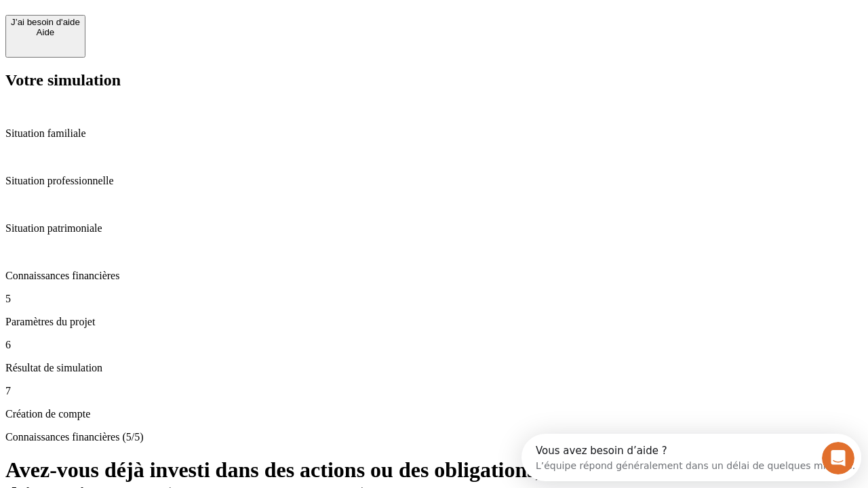  What do you see at coordinates (434, 228) in the screenshot?
I see `p: Situation patrimoniale` at bounding box center [434, 228].